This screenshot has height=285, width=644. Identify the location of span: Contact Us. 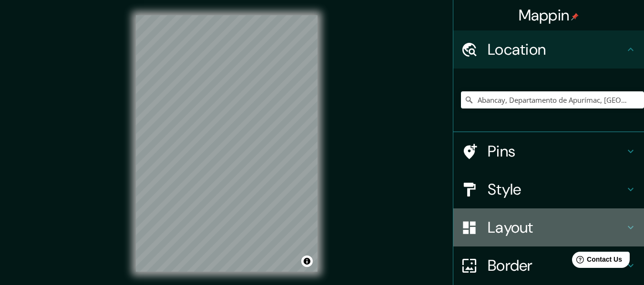
(45, 11).